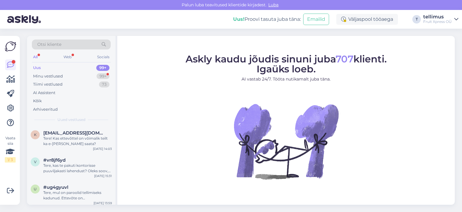 This screenshot has width=462, height=212. What do you see at coordinates (286, 141) in the screenshot?
I see `img: No Chat active` at bounding box center [286, 141].